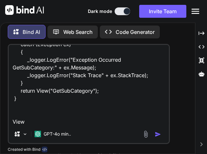 This screenshot has width=207, height=154. Describe the element at coordinates (163, 11) in the screenshot. I see `button: Invite Team` at that location.